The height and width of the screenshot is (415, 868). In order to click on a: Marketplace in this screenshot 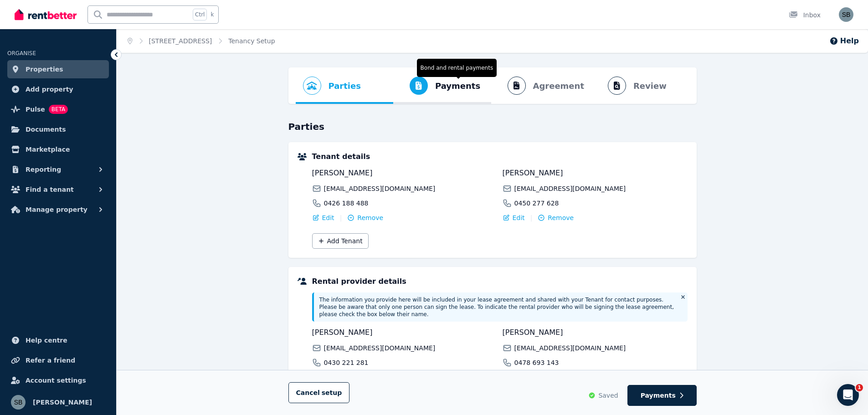, I will do `click(58, 150)`.